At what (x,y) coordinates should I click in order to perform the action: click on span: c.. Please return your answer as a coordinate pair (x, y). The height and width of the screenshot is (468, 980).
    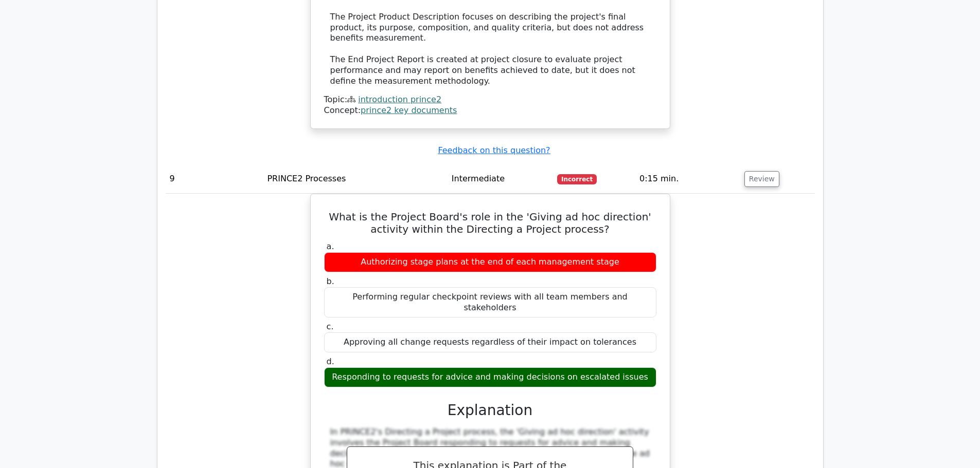
    Looking at the image, I should click on (330, 327).